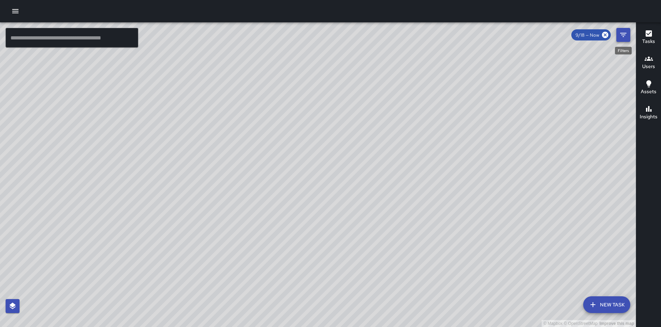 Image resolution: width=661 pixels, height=327 pixels. What do you see at coordinates (648, 92) in the screenshot?
I see `h6: Assets` at bounding box center [648, 92].